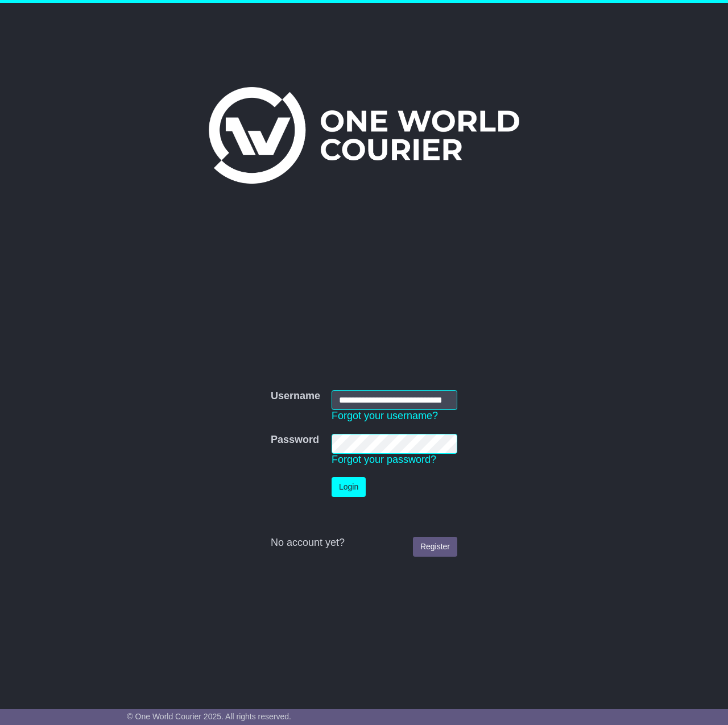  What do you see at coordinates (295, 397) in the screenshot?
I see `label: Username` at bounding box center [295, 397].